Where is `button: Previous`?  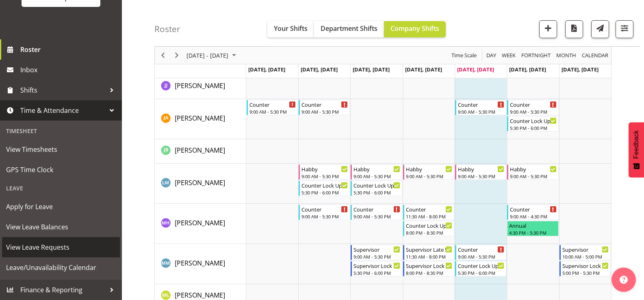
button: Previous is located at coordinates (163, 55).